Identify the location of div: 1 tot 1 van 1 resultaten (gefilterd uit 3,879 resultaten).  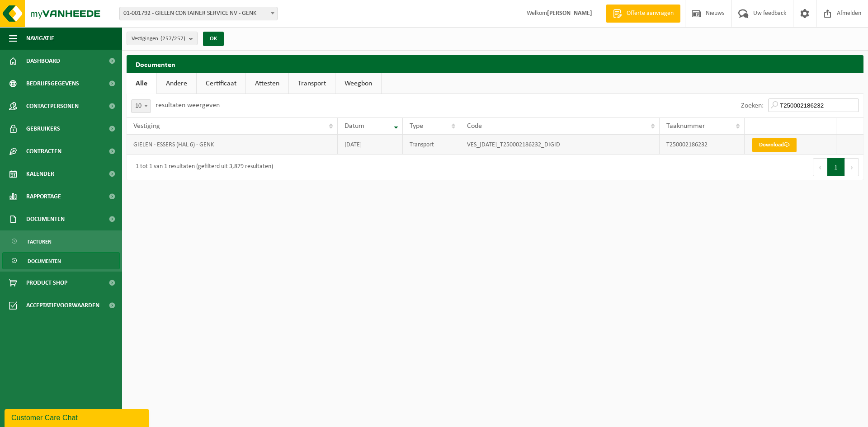
(202, 167).